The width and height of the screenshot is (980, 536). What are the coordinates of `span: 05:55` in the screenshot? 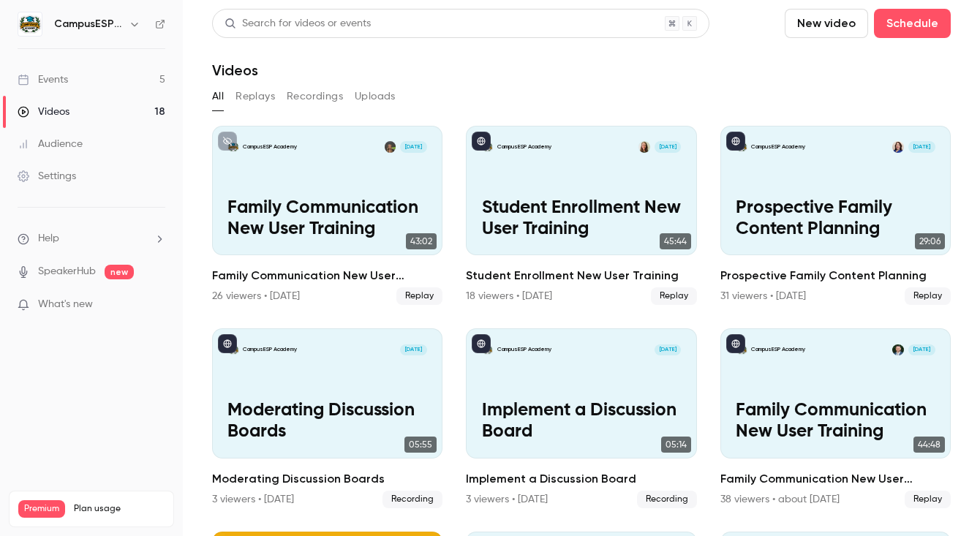 It's located at (421, 444).